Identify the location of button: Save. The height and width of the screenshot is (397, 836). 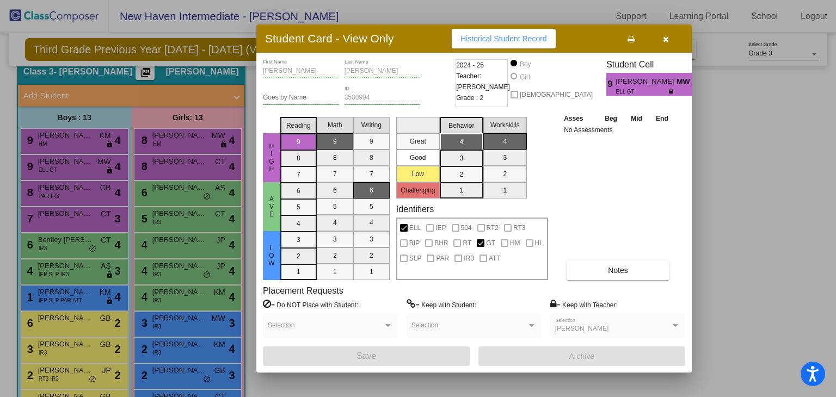
(366, 357).